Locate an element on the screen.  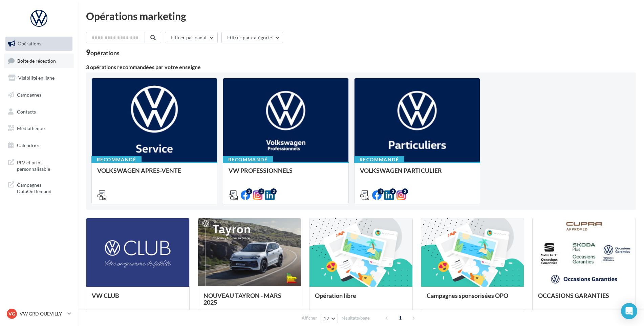
a: Campagnes is located at coordinates (39, 95).